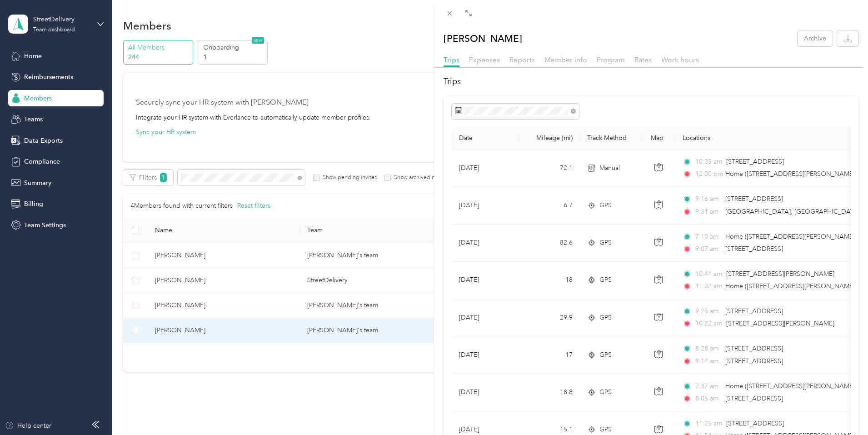  Describe the element at coordinates (708, 199) in the screenshot. I see `span: 9:16 am` at that location.